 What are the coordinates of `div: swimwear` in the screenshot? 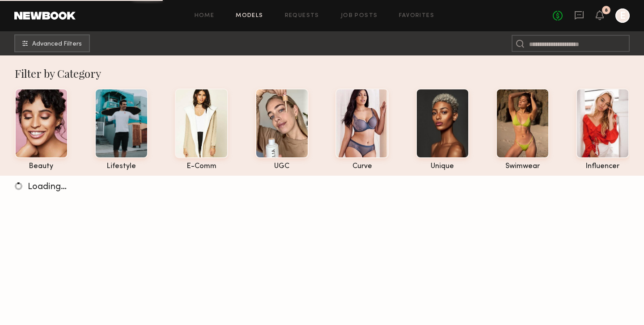 It's located at (523, 167).